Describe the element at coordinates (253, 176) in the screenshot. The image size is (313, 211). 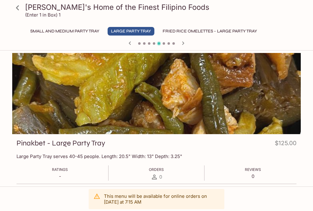
I see `p: 0` at that location.